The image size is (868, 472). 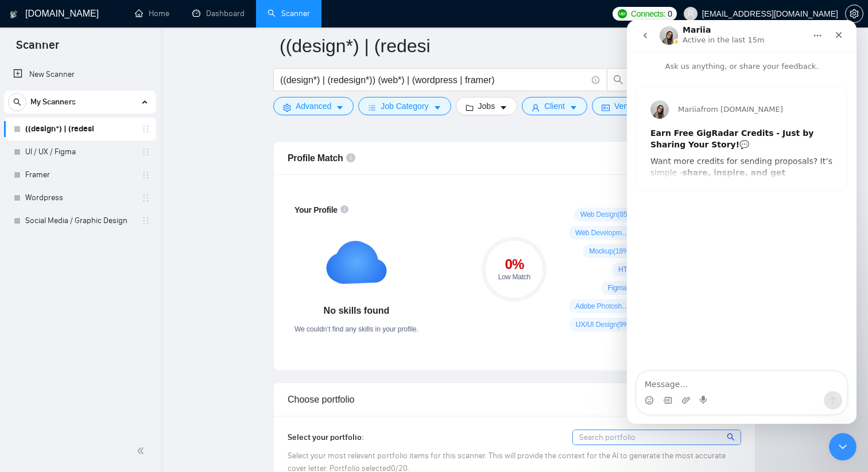 I want to click on input: Scanner name..., so click(x=506, y=46).